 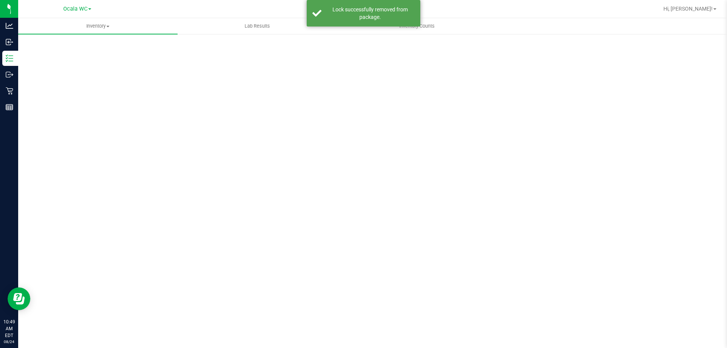 I want to click on p: 10:49 AM EDT, so click(x=9, y=329).